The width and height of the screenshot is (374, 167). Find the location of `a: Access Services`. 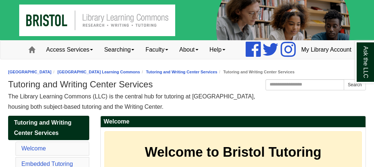

a: Access Services is located at coordinates (69, 50).